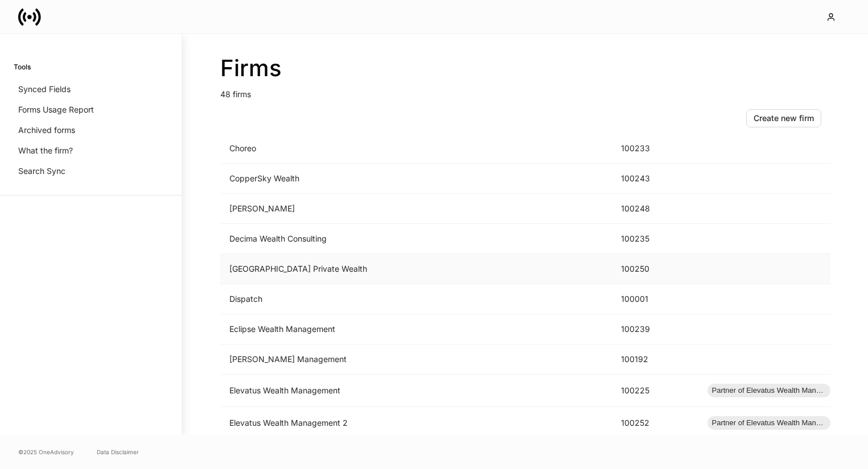  I want to click on p: Forms Usage Report, so click(56, 110).